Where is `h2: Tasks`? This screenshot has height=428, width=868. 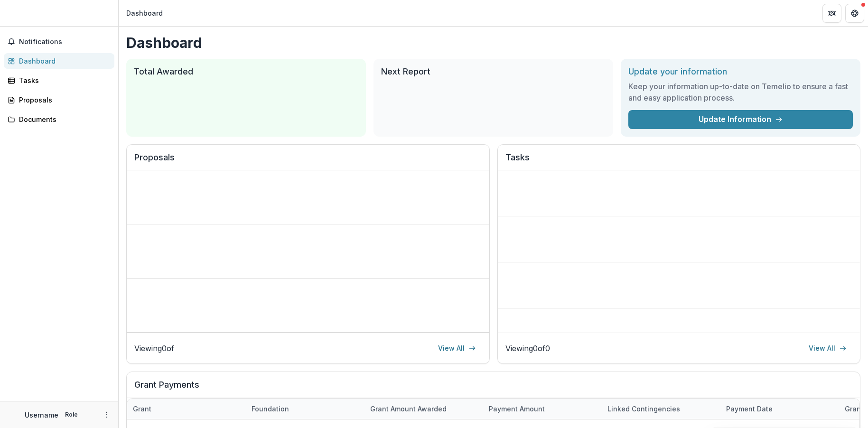
h2: Tasks is located at coordinates (679, 161).